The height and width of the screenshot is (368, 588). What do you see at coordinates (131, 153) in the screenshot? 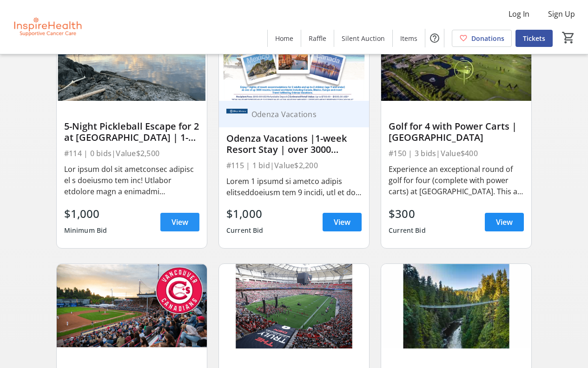
I see `div: #114 | 0 bids | Value $2,500` at bounding box center [131, 153].